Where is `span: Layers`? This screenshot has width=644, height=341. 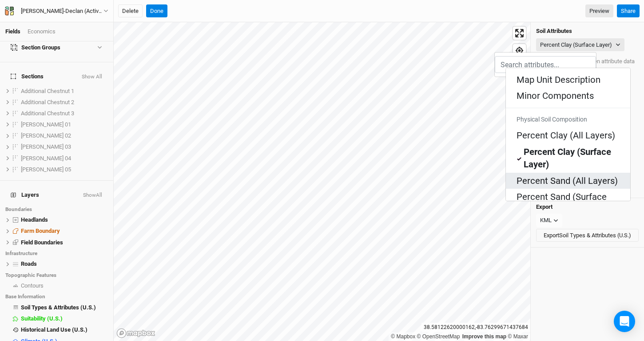 span: Layers is located at coordinates (25, 195).